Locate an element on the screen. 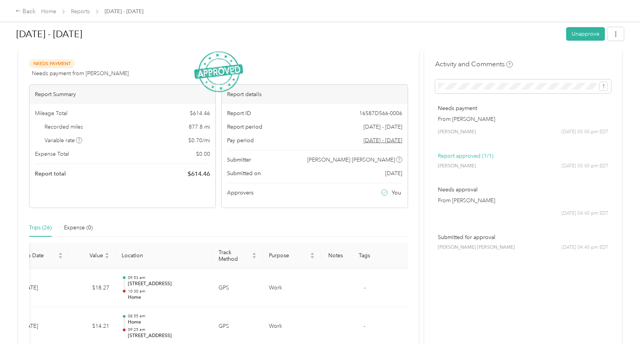 The width and height of the screenshot is (644, 358). th: Track Method is located at coordinates (238, 256).